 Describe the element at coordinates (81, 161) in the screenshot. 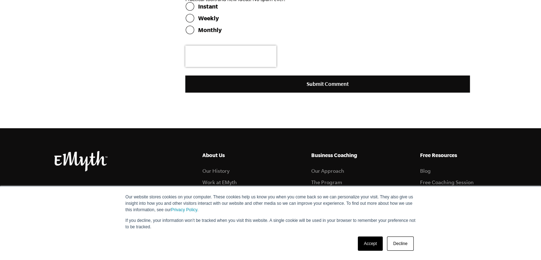

I see `img: EMyth` at that location.